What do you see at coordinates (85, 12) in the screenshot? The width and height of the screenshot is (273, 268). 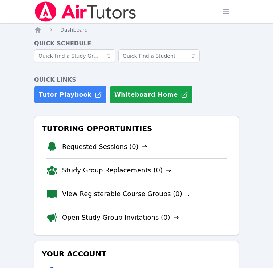 I see `img: Air Tutors` at bounding box center [85, 12].